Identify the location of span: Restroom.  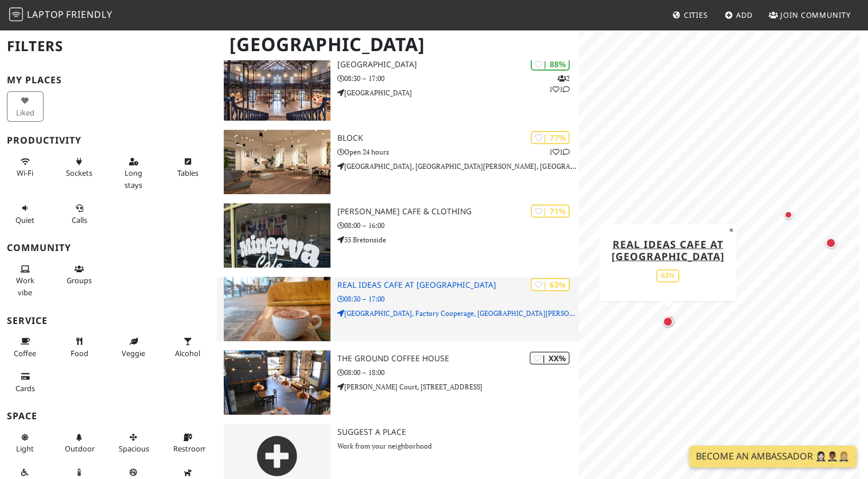
(190, 449).